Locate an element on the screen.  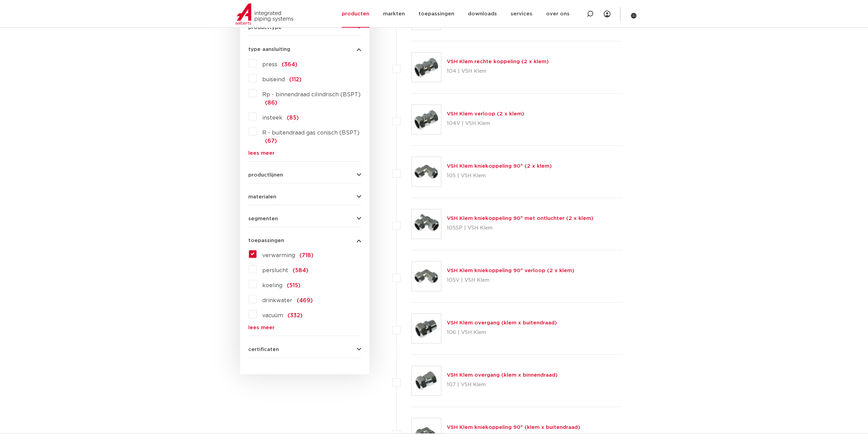
p: 105 | VSH Klem is located at coordinates (499, 176).